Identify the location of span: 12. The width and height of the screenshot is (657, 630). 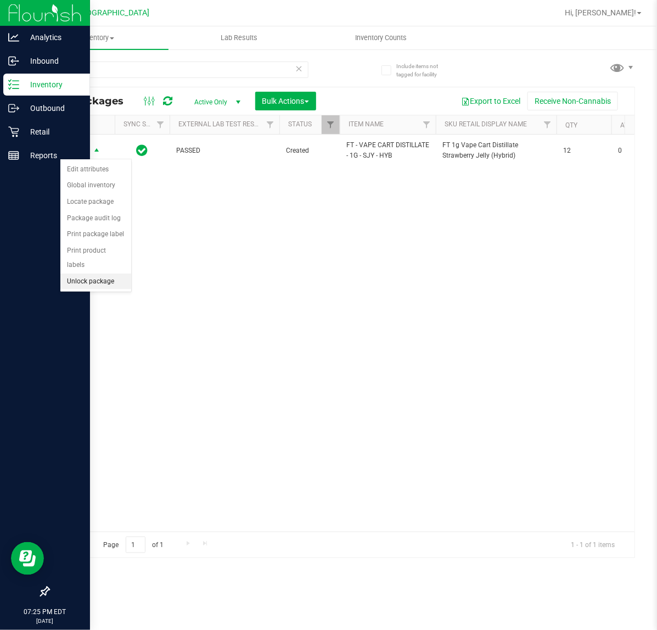
(584, 150).